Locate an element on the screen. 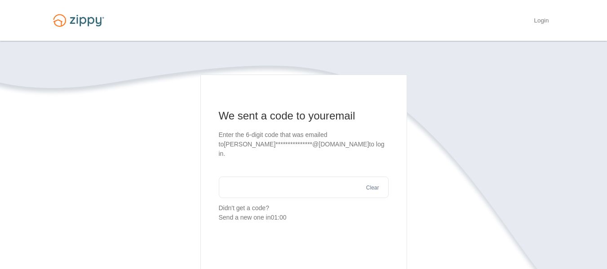 The image size is (607, 269). div: Send a new one in 01:00 is located at coordinates (303, 217).